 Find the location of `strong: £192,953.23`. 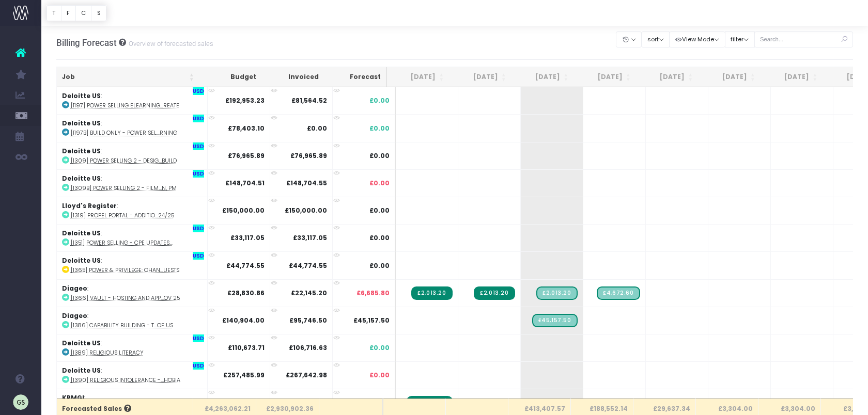

strong: £192,953.23 is located at coordinates (245, 101).